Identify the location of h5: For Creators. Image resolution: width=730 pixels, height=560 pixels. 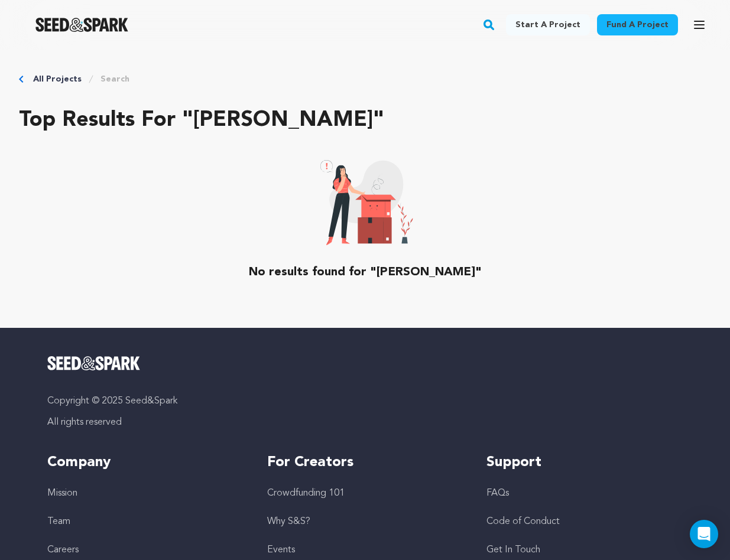
(365, 463).